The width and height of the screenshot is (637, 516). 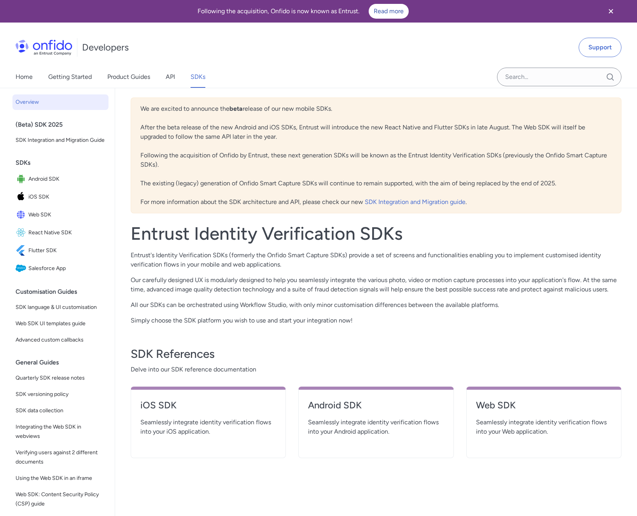 I want to click on a: IconAndroid SDKAndroid SDK, so click(x=60, y=179).